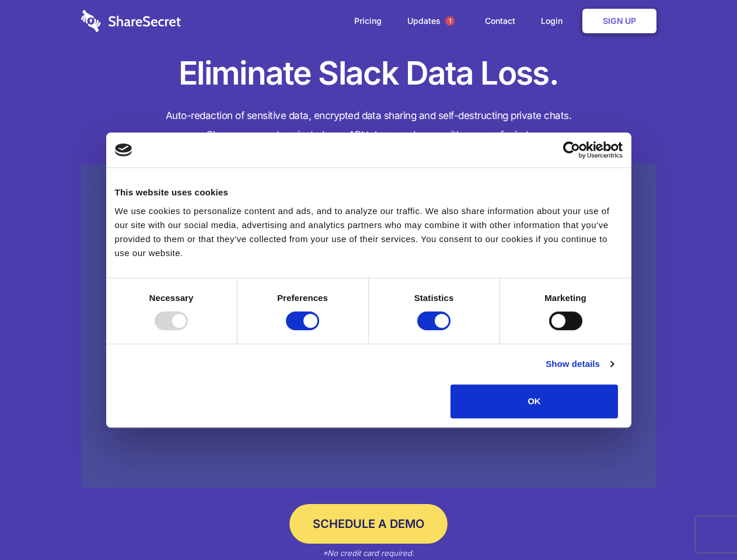 The width and height of the screenshot is (737, 560). I want to click on a: Pricing, so click(367, 21).